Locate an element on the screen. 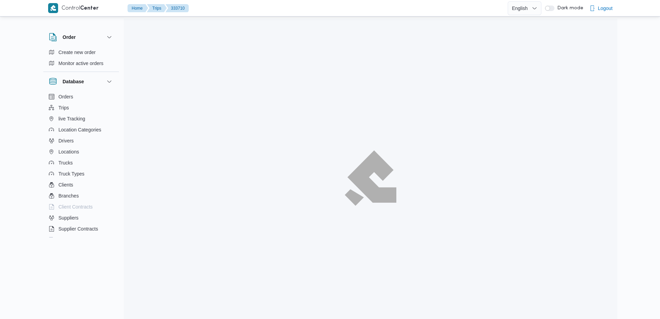  button: Orders is located at coordinates (81, 97).